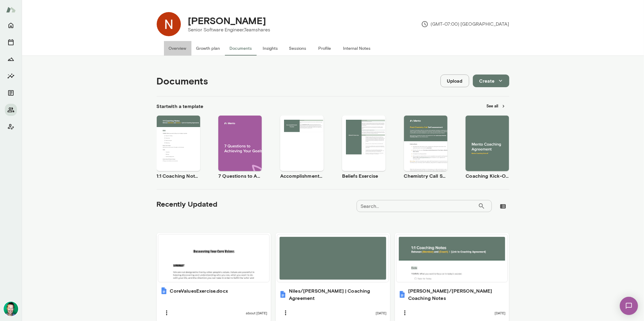  What do you see at coordinates (11, 10) in the screenshot?
I see `img: Mento` at bounding box center [11, 10].